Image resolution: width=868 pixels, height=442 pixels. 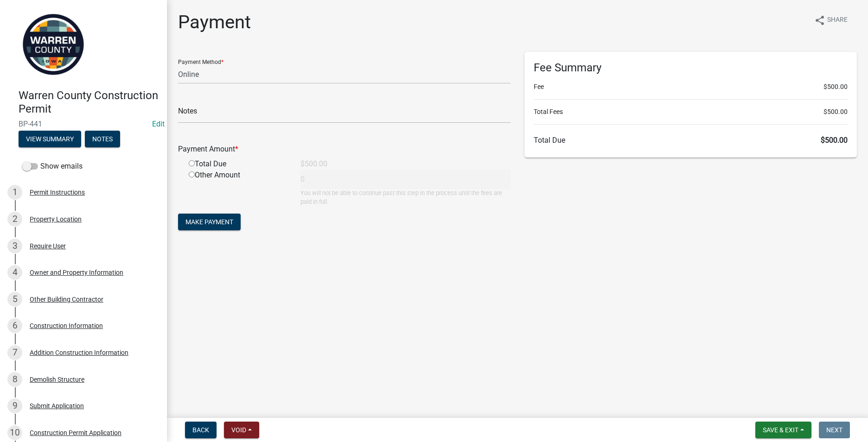 I want to click on div: 9, so click(x=15, y=406).